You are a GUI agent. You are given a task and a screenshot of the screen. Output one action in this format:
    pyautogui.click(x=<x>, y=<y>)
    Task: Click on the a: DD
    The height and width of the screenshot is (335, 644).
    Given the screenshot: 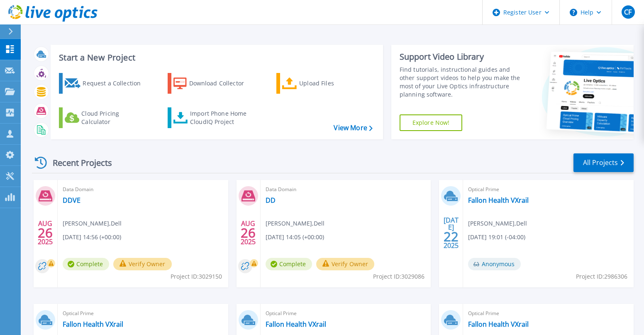 What is the action you would take?
    pyautogui.click(x=271, y=200)
    